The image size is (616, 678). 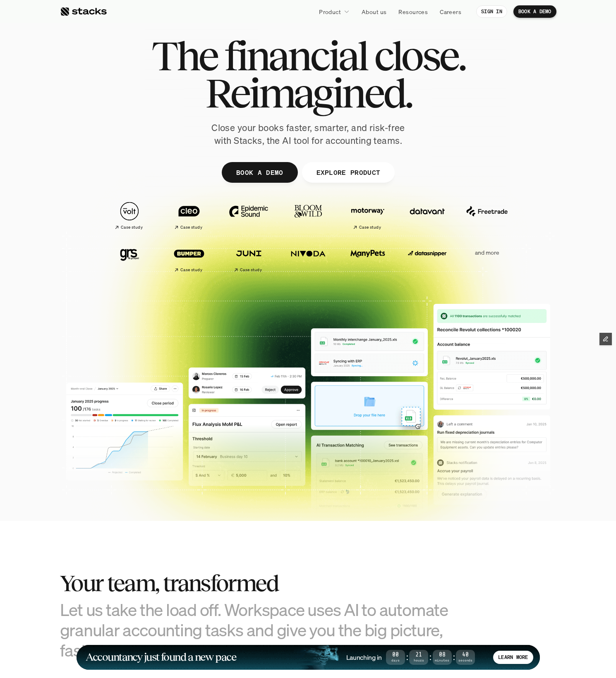 What do you see at coordinates (450, 12) in the screenshot?
I see `p: Careers` at bounding box center [450, 12].